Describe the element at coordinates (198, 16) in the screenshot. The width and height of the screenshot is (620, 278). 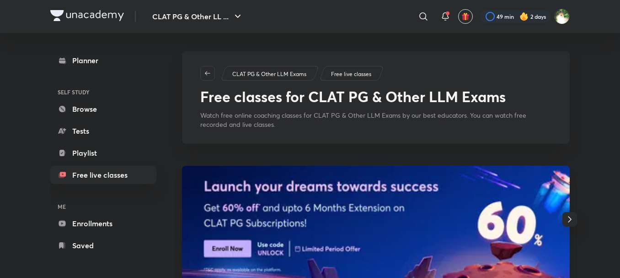
I see `button: CLAT PG & Other LL ...` at that location.